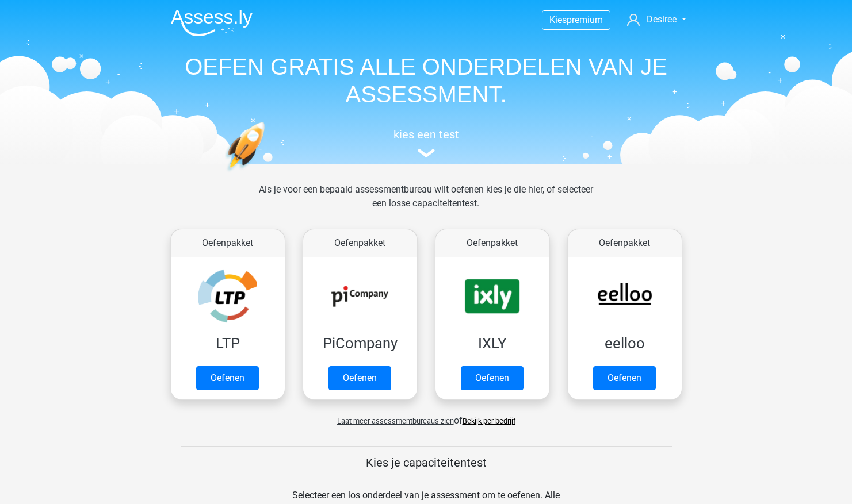 This screenshot has height=504, width=852. What do you see at coordinates (426, 143) in the screenshot?
I see `a: kies een test` at bounding box center [426, 143].